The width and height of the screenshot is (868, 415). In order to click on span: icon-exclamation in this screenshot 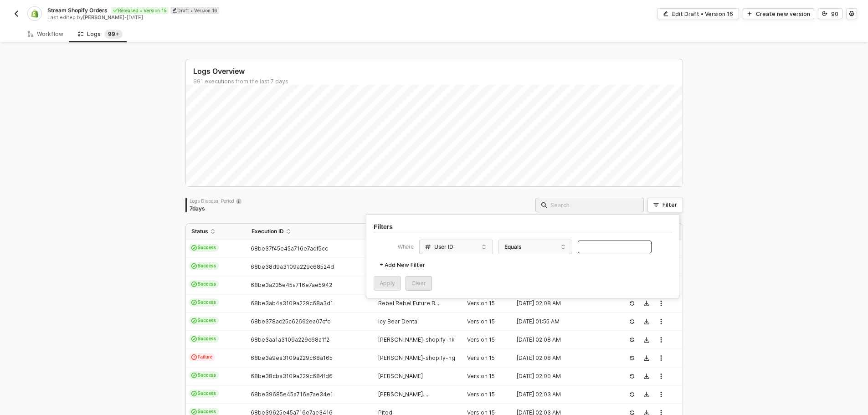, I will do `click(194, 357)`.